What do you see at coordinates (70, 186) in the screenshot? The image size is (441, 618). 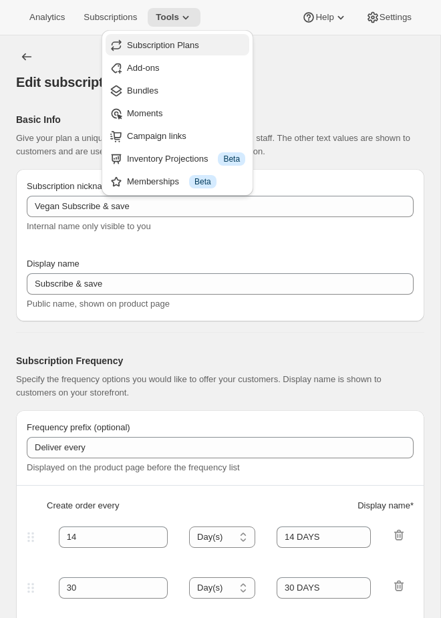 I see `span: Subscription nickname` at bounding box center [70, 186].